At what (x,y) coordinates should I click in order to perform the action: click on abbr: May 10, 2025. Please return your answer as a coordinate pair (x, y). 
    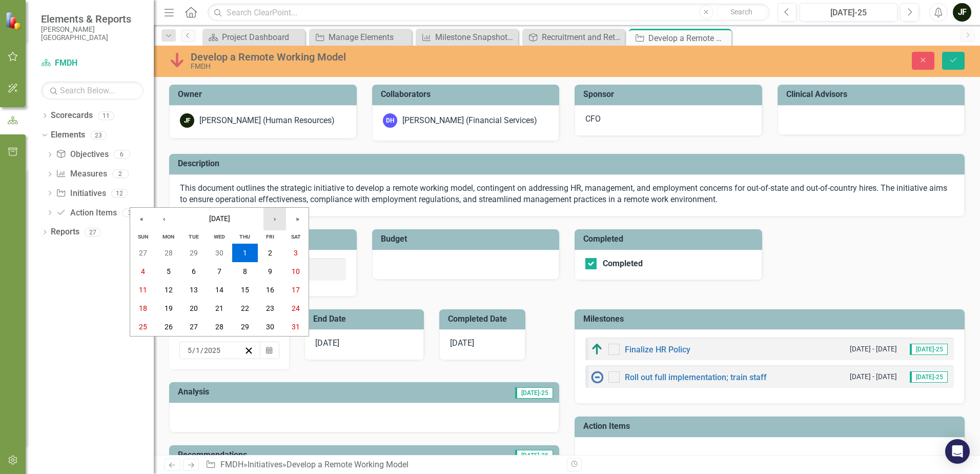
    Looking at the image, I should click on (296, 272).